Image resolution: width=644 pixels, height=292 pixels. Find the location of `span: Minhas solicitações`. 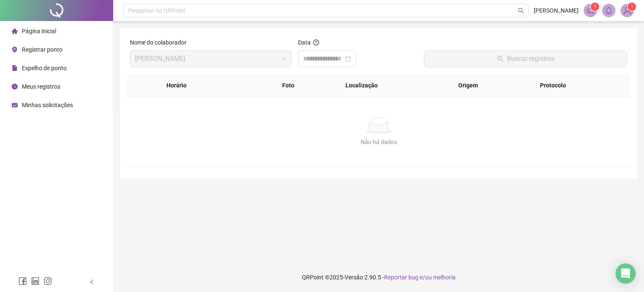

span: Minhas solicitações is located at coordinates (48, 105).